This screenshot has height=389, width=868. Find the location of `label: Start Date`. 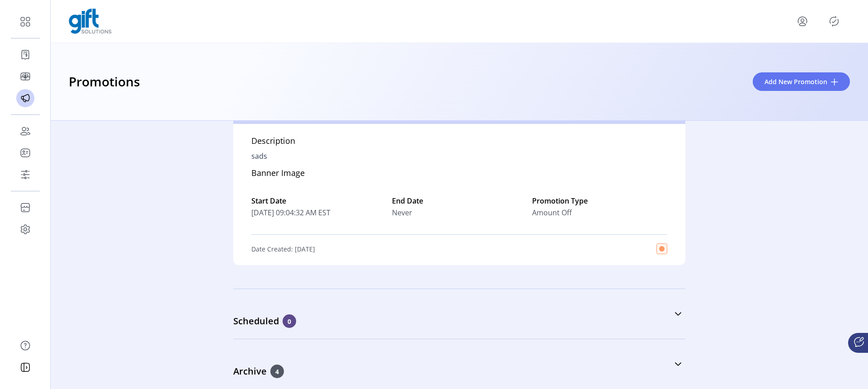

label: Start Date is located at coordinates (319, 201).